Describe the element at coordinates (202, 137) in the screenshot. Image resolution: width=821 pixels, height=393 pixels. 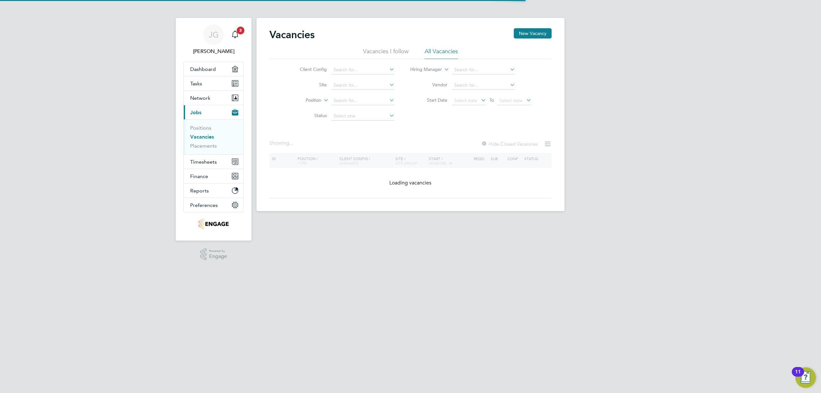
I see `a: Vacancies` at that location.